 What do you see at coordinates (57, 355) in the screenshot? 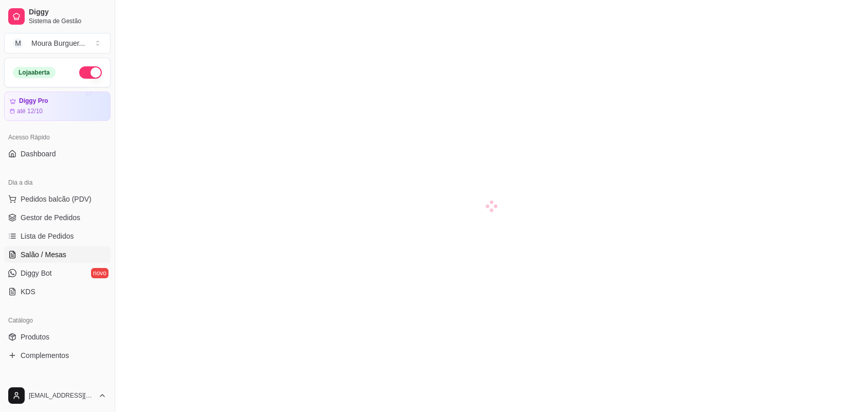
I see `a: Complementos` at bounding box center [57, 355].